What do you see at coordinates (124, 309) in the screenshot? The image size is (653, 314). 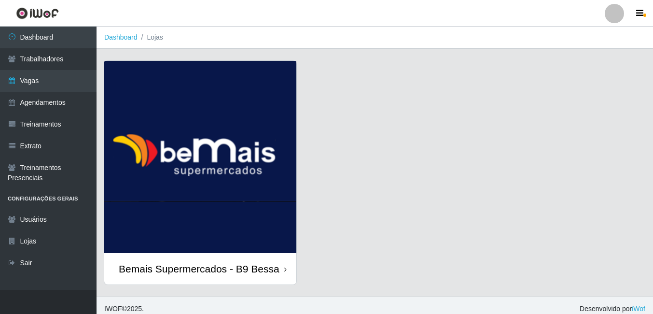 I see `span: © 2025 .` at bounding box center [124, 309].